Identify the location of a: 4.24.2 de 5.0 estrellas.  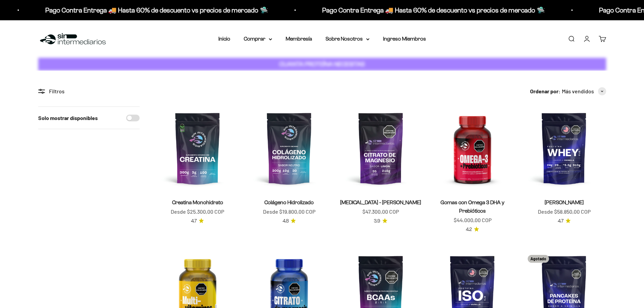
(472, 229).